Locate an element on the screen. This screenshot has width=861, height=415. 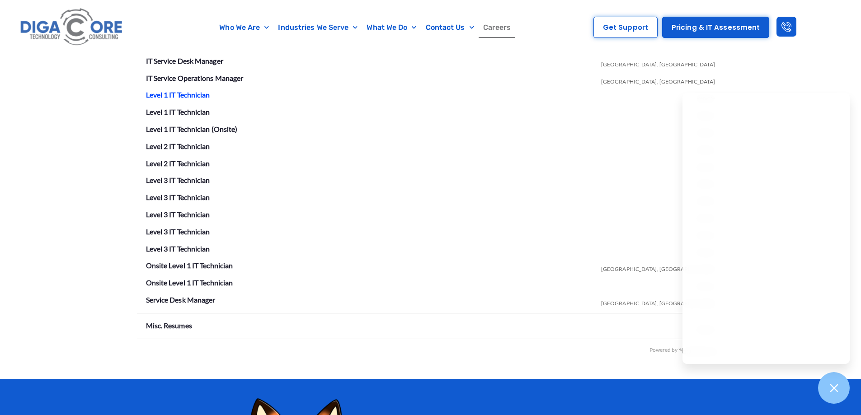
a: Who We Are is located at coordinates (244, 28).